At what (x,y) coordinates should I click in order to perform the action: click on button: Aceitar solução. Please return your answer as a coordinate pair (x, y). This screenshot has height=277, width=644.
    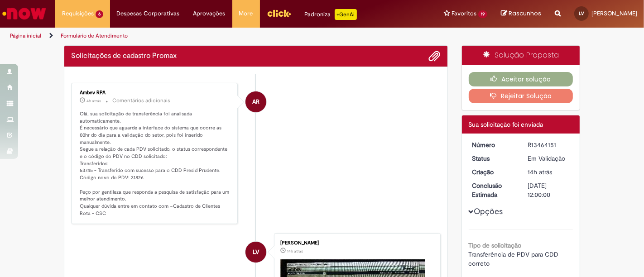
    Looking at the image, I should click on (521, 79).